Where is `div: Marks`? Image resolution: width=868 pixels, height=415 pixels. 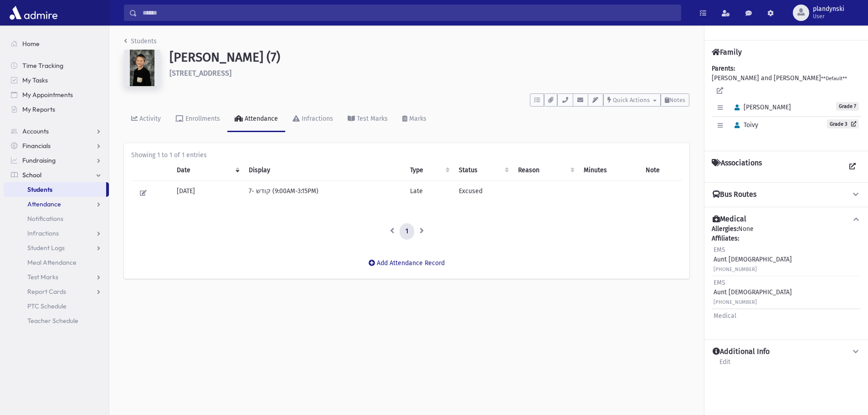 div: Marks is located at coordinates (417, 118).